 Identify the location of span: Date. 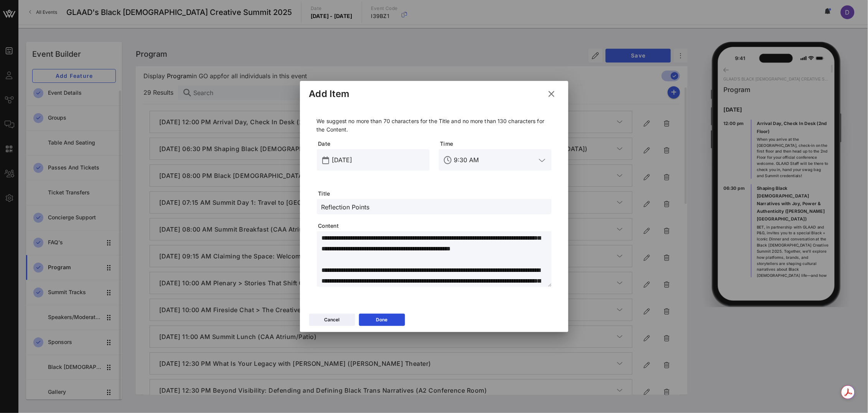
(374, 144).